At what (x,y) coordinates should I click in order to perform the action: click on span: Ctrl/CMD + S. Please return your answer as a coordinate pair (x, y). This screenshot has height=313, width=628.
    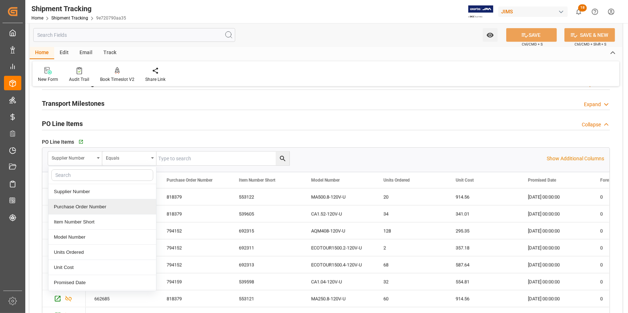
    Looking at the image, I should click on (533, 44).